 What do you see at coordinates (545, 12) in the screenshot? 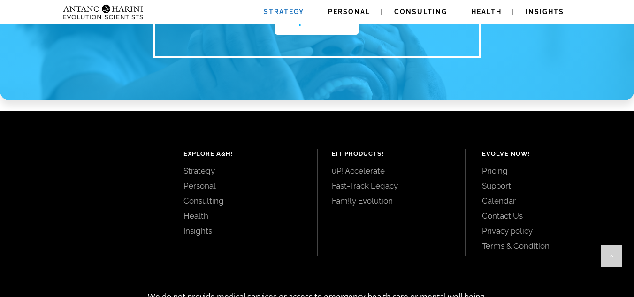
I see `span: Insights` at bounding box center [545, 12].